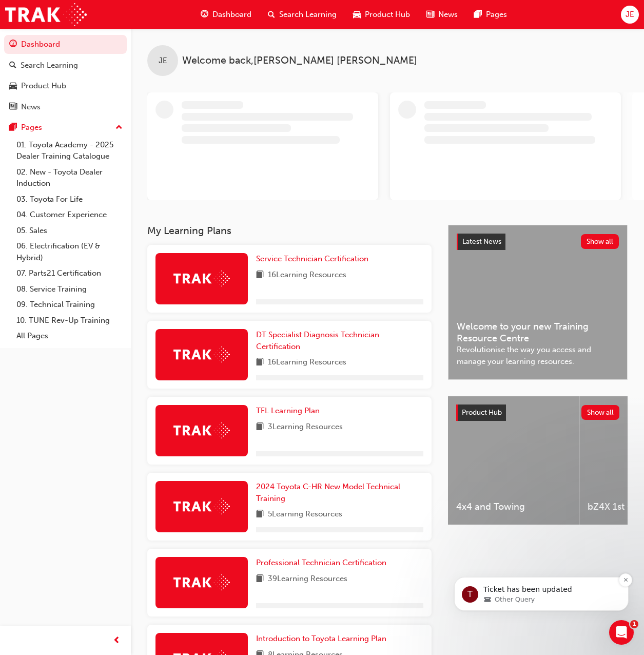 This screenshot has width=644, height=655. Describe the element at coordinates (186, 68) in the screenshot. I see `button: Dismiss notification` at that location.